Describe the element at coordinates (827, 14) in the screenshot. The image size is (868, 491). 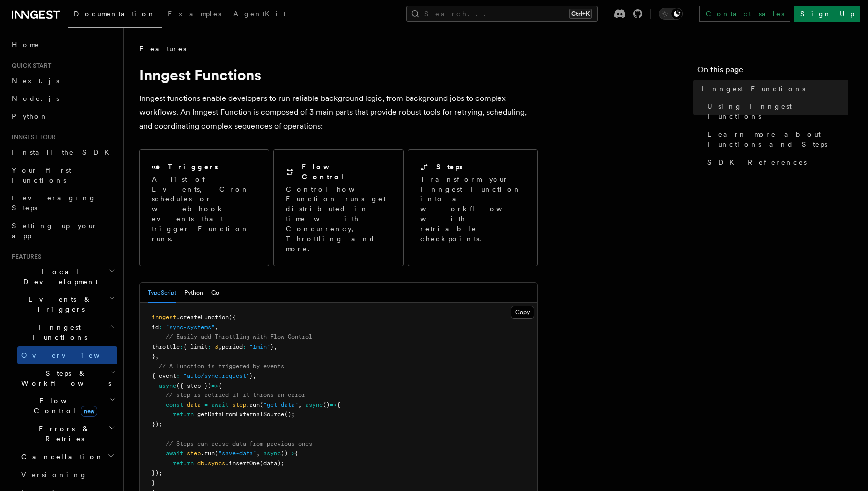
I see `a: Sign Up` at that location.